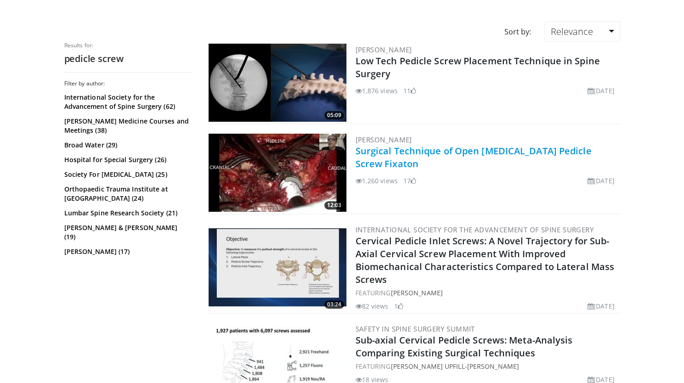  What do you see at coordinates (127, 102) in the screenshot?
I see `a: International Society for the Advancement of Spine Surgery (62)` at bounding box center [127, 102].